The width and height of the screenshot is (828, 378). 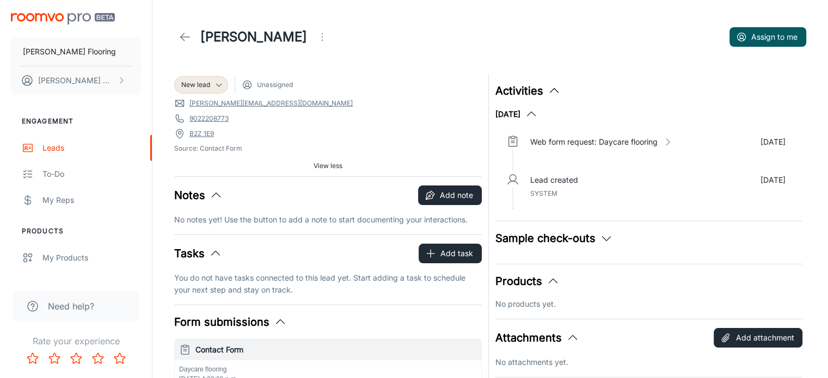 What do you see at coordinates (71, 307) in the screenshot?
I see `span: Need help?` at bounding box center [71, 307].